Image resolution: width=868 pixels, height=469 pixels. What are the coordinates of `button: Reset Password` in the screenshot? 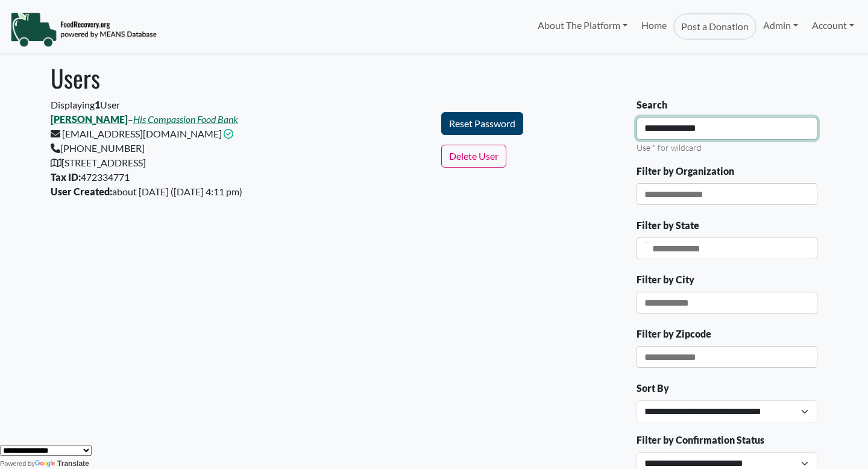 It's located at (482, 123).